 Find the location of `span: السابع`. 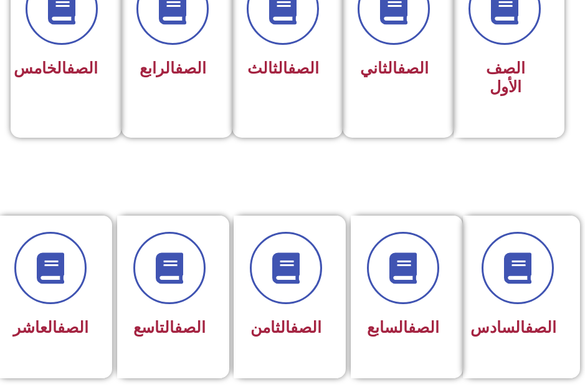

span: السابع is located at coordinates (403, 327).